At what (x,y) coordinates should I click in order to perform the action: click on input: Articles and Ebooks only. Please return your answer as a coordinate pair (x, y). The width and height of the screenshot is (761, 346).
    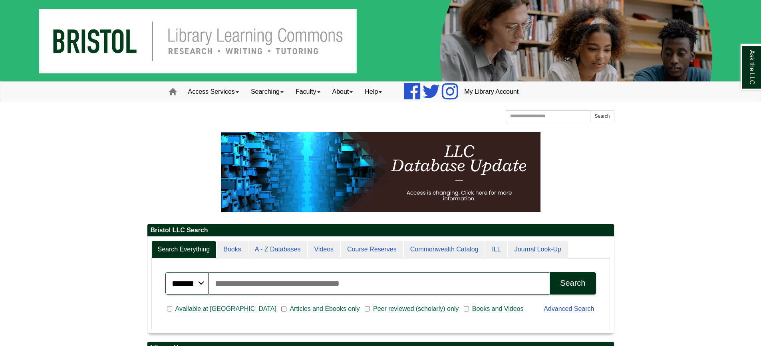
    Looking at the image, I should click on (284, 309).